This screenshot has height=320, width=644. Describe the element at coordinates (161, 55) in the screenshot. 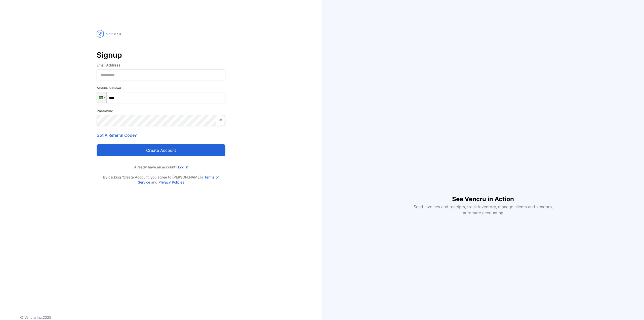

I see `p: Signup` at that location.